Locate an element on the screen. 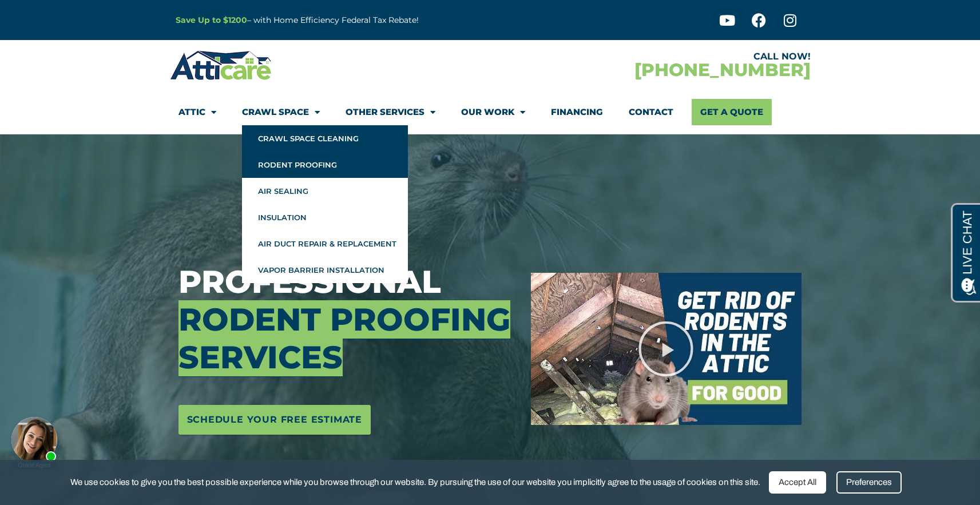 The height and width of the screenshot is (505, 980). a: Air Sealing is located at coordinates (325, 191).